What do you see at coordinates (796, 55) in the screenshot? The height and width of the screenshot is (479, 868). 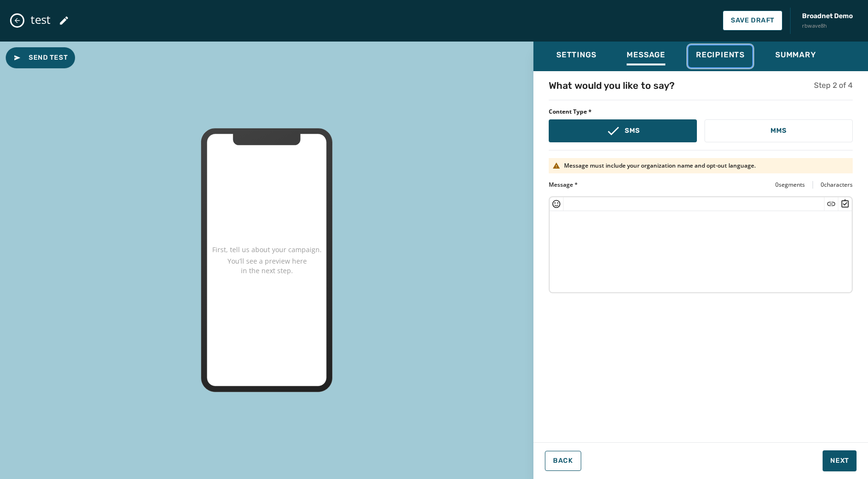 I see `span: Summary` at bounding box center [796, 55].